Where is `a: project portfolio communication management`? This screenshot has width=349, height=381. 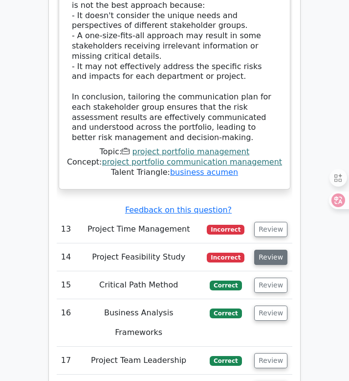 a: project portfolio communication management is located at coordinates (192, 161).